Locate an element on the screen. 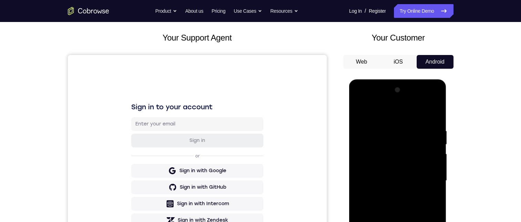  a: Pricing is located at coordinates (218, 11).